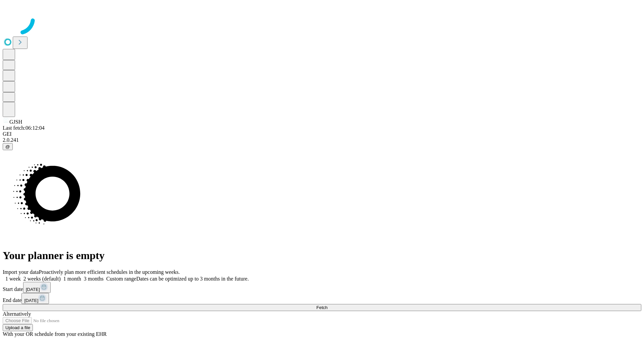  Describe the element at coordinates (322, 308) in the screenshot. I see `span: Fetch` at that location.